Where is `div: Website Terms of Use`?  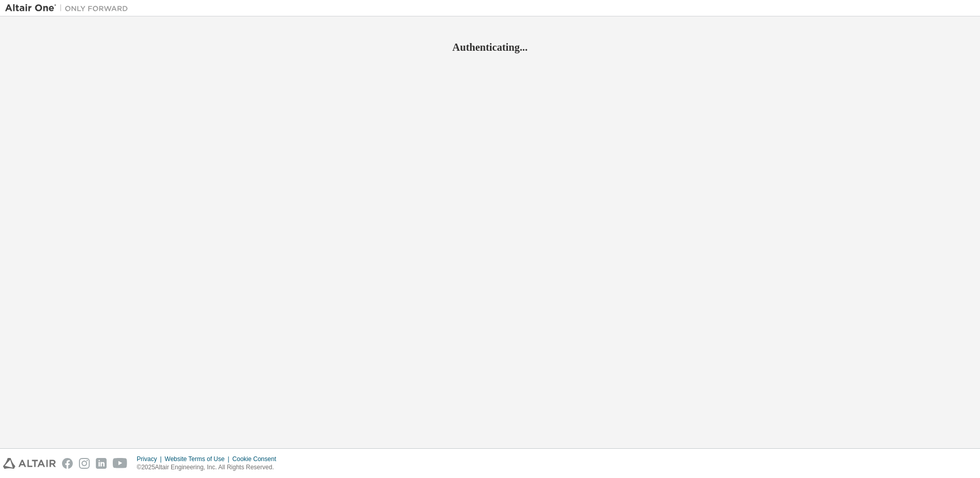
div: Website Terms of Use is located at coordinates (199, 459).